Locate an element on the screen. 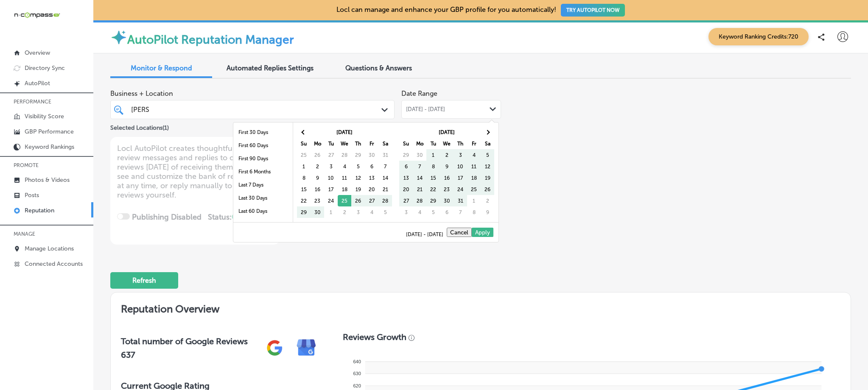 The height and width of the screenshot is (390, 868). img: gPZS+5FD6qPJAAAAABJRU5ErkJggg== is located at coordinates (274, 348).